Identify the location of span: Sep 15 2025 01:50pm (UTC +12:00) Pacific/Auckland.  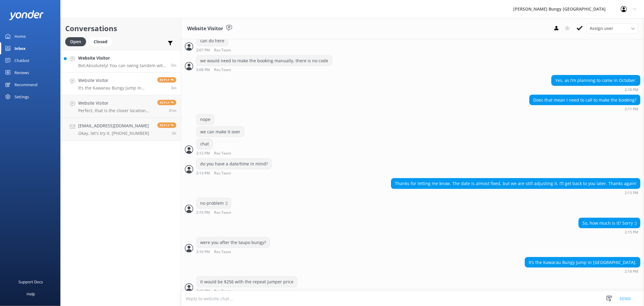
(172, 110).